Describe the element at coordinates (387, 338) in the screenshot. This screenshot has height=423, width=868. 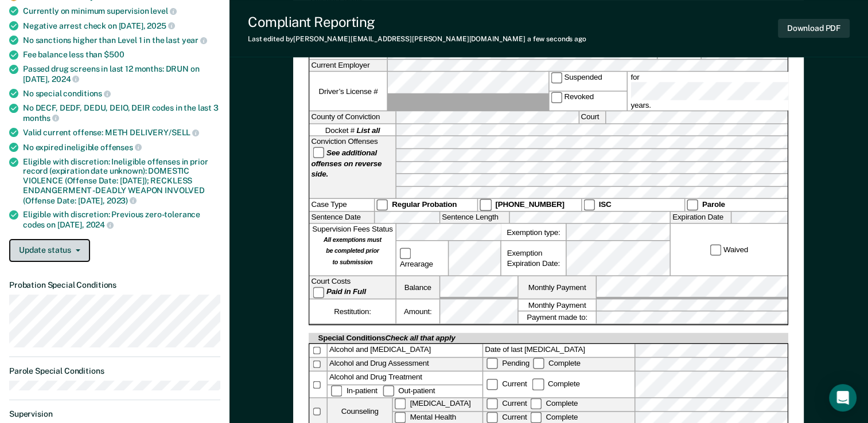
I see `div: Special Conditions` at that location.